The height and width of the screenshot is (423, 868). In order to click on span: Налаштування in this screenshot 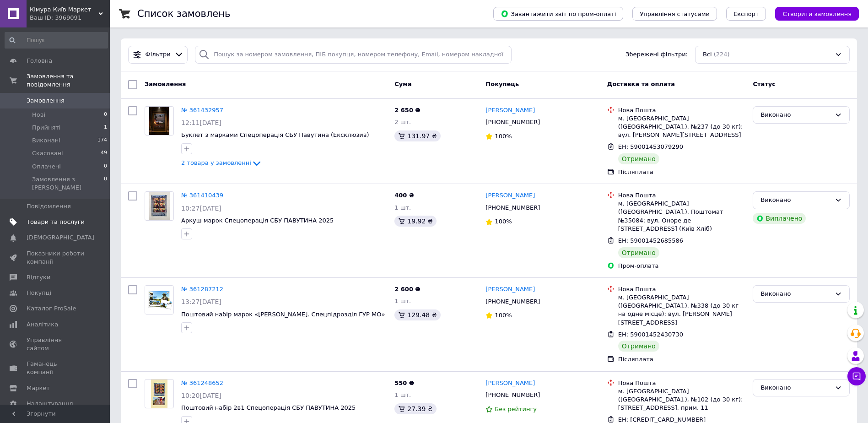, I will do `click(50, 404)`.